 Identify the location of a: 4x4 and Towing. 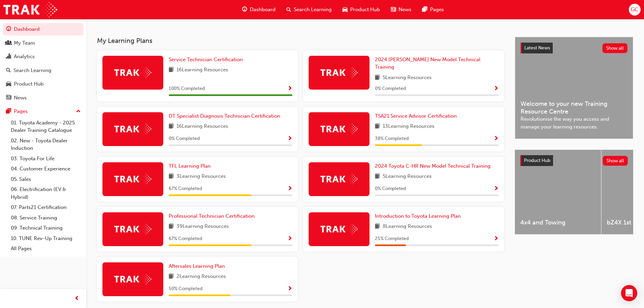
(558, 192).